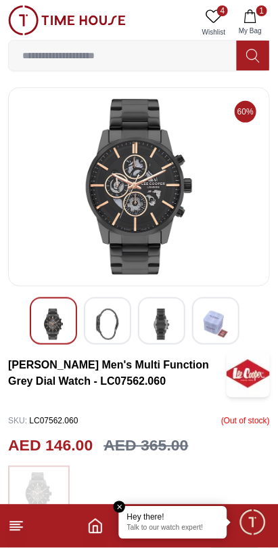 The width and height of the screenshot is (278, 548). I want to click on span: SKU :, so click(18, 421).